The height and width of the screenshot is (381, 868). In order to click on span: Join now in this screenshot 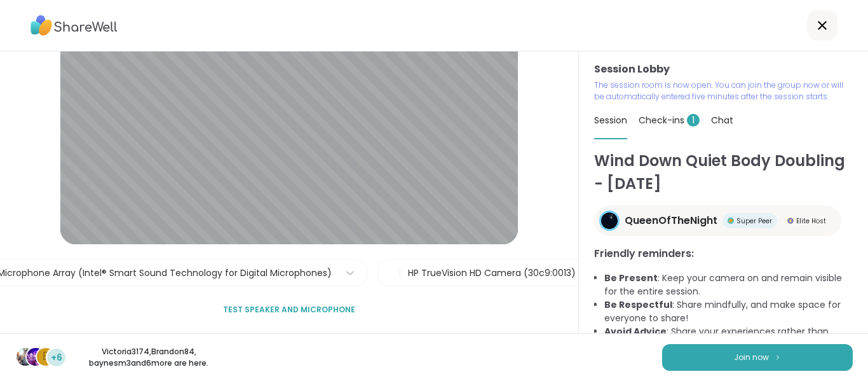, I will do `click(751, 357)`.